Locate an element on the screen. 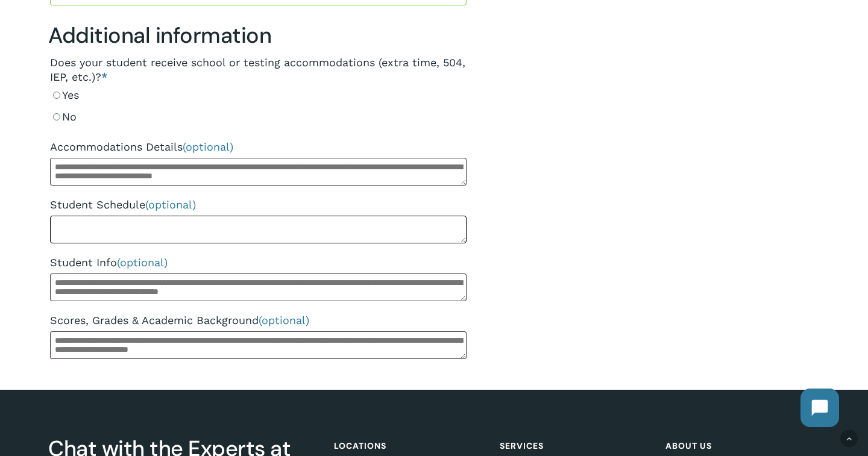 This screenshot has width=868, height=456. label: No is located at coordinates (258, 117).